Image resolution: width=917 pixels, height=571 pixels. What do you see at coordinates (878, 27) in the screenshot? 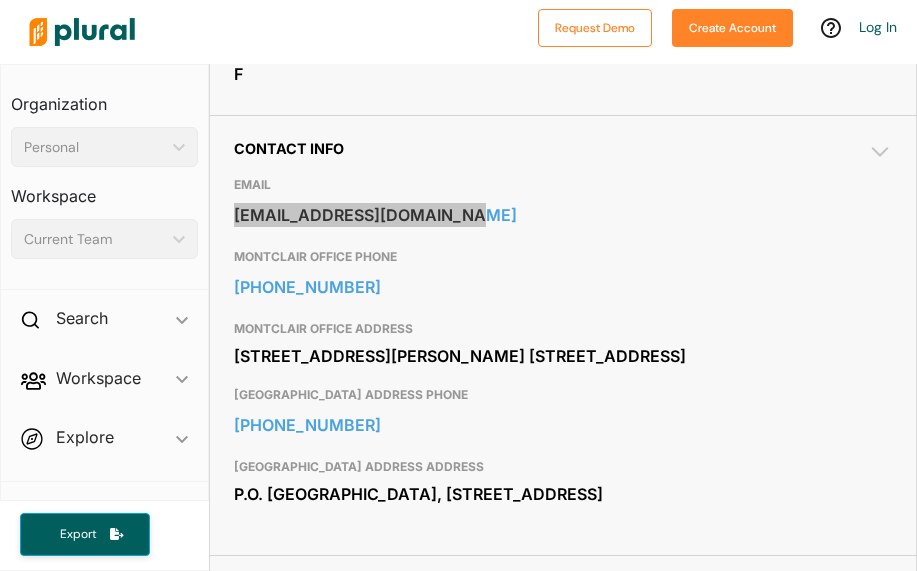
I see `a: Log In` at bounding box center [878, 27].